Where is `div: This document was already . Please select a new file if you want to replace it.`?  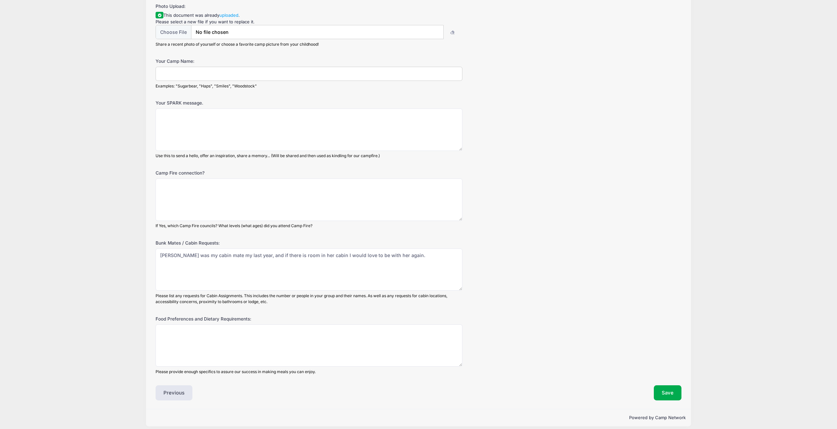
div: This document was already . Please select a new file if you want to replace it. is located at coordinates (309, 18).